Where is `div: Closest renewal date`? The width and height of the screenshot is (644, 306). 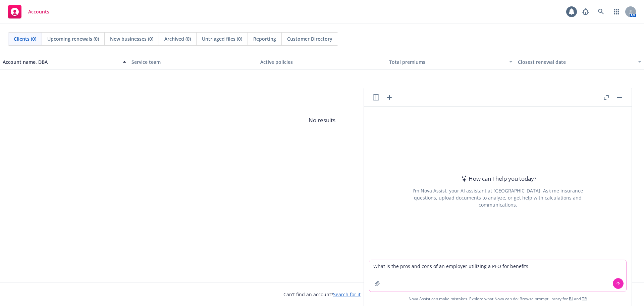
div: Closest renewal date is located at coordinates (576, 62).